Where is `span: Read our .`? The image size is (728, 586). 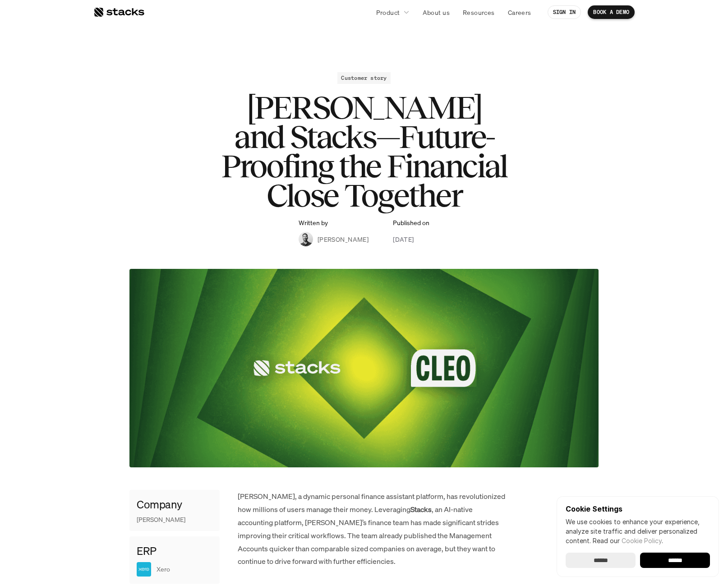
span: Read our . is located at coordinates (628, 540).